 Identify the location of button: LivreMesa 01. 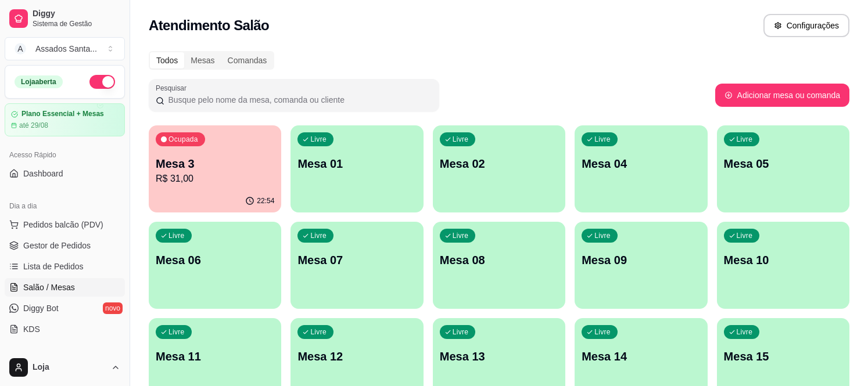
(357, 169).